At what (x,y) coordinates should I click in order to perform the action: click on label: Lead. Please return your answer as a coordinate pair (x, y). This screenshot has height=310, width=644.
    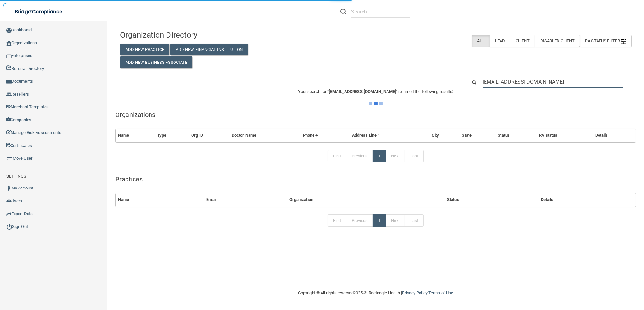
    Looking at the image, I should click on (500, 41).